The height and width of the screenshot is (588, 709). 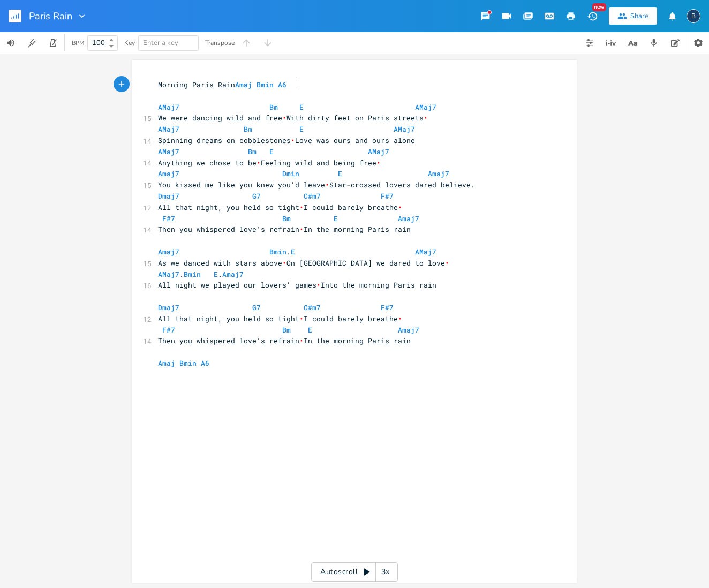 What do you see at coordinates (291, 174) in the screenshot?
I see `span: Dmin` at bounding box center [291, 174].